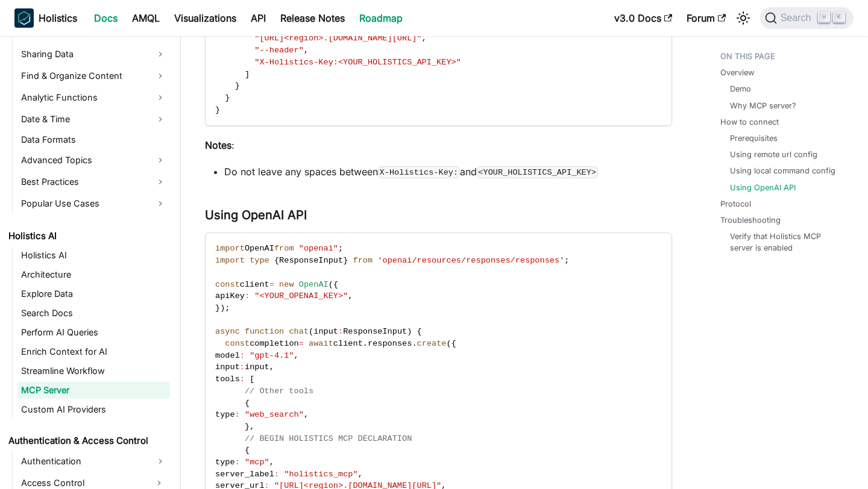 The width and height of the screenshot is (868, 489). What do you see at coordinates (230, 296) in the screenshot?
I see `span: apiKey` at bounding box center [230, 296].